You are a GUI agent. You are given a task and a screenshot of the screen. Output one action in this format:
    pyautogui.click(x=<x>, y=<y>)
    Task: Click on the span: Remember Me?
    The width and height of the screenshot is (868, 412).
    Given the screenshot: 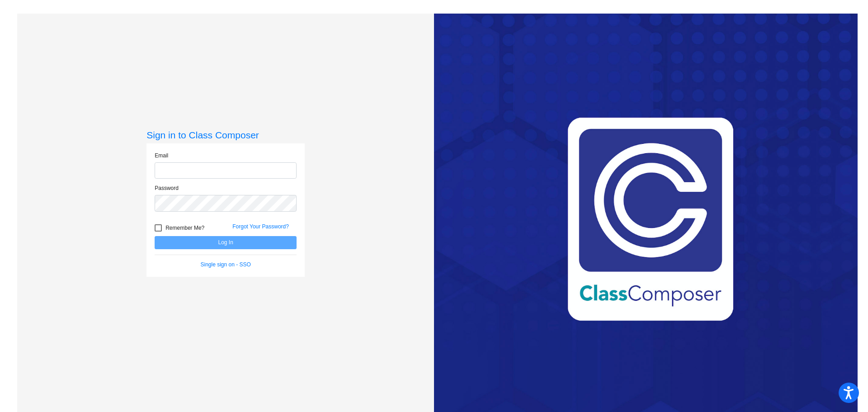 What is the action you would take?
    pyautogui.click(x=185, y=228)
    